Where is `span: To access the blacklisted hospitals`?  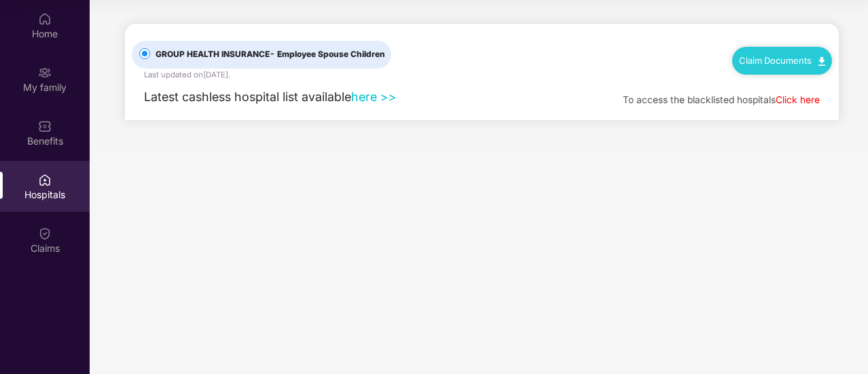 span: To access the blacklisted hospitals is located at coordinates (699, 100).